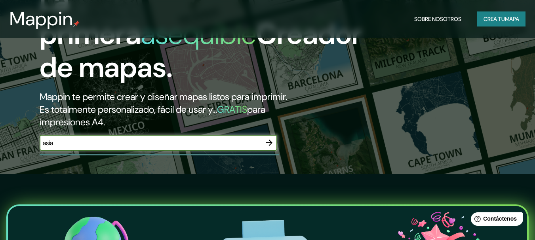 The image size is (535, 240). What do you see at coordinates (76, 24) in the screenshot?
I see `img: pin de mapeo` at bounding box center [76, 24].